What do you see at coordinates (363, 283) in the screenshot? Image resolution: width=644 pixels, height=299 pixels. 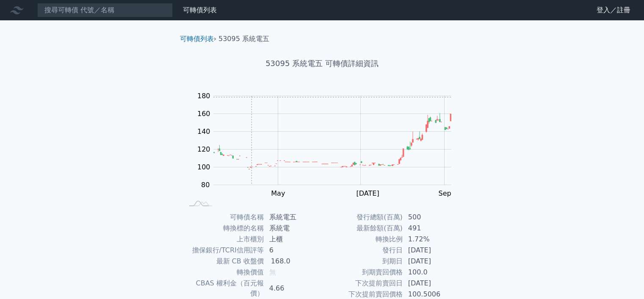 I see `td: 下次提前賣回日` at bounding box center [363, 283].